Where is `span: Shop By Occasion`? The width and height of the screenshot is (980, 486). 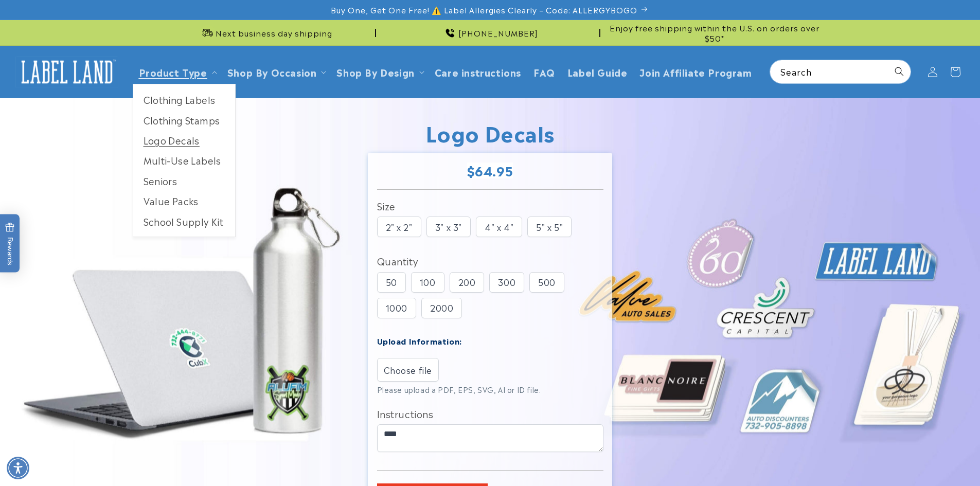
span: Shop By Occasion is located at coordinates (272, 72).